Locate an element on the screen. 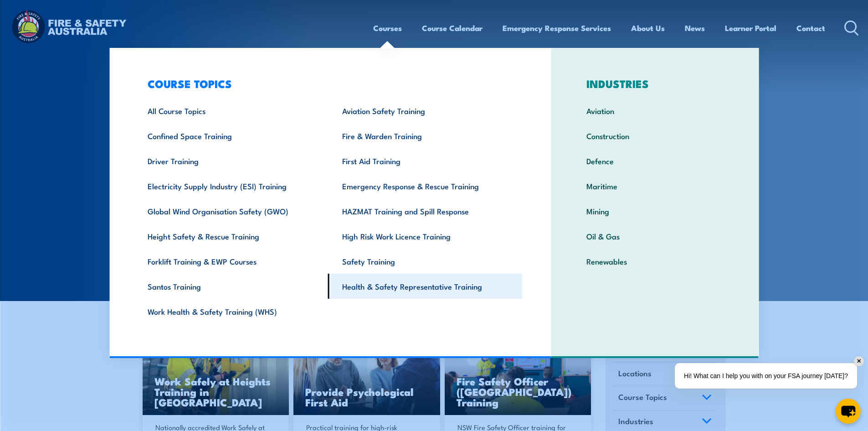  a: Course Topics is located at coordinates (665, 398).